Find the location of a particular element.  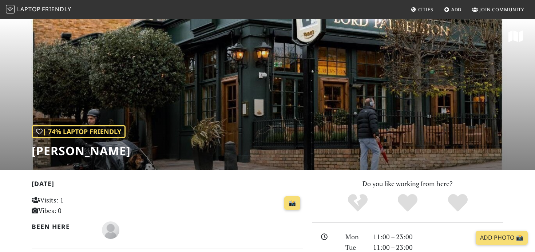

p: Do you like working from here? is located at coordinates (408, 184).